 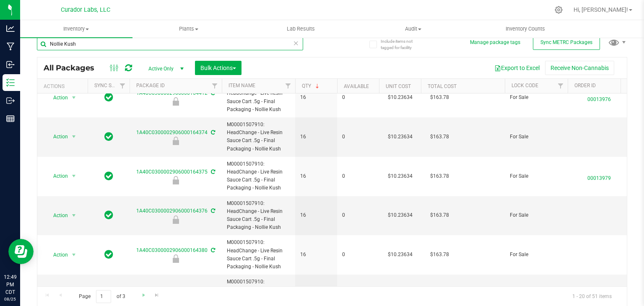 What do you see at coordinates (517, 68) in the screenshot?
I see `button: Export to Excel` at bounding box center [517, 68].